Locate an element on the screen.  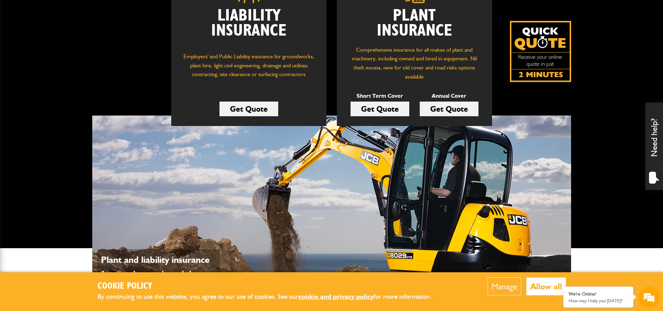
textarea: Type your message and hit 'Enter' is located at coordinates (68, 168).